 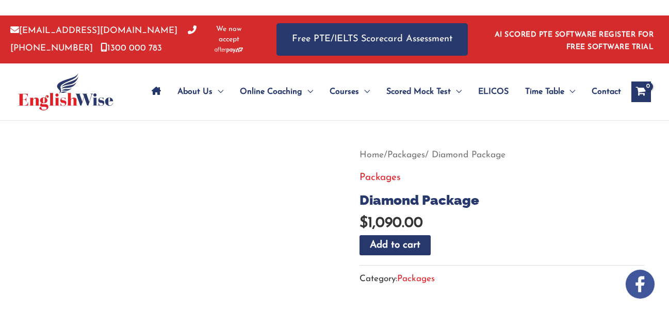 What do you see at coordinates (602, 92) in the screenshot?
I see `a: Contact` at bounding box center [602, 92].